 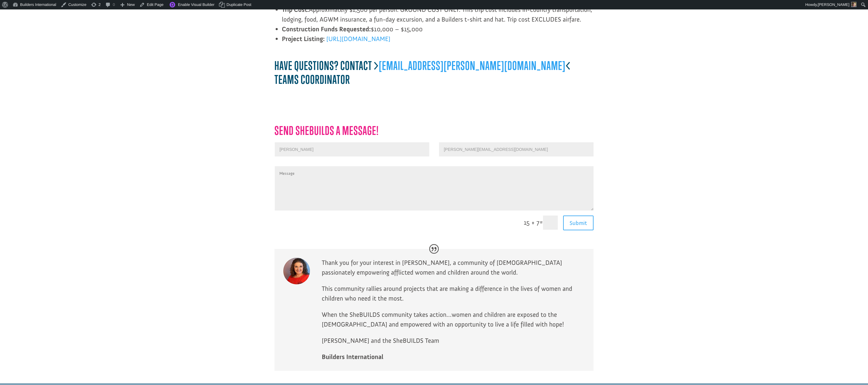 What do you see at coordinates (578, 223) in the screenshot?
I see `button: Submit` at bounding box center [578, 223].